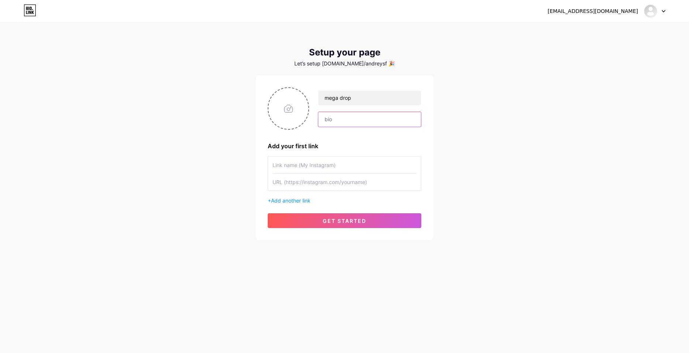 Image resolution: width=689 pixels, height=353 pixels. What do you see at coordinates (370, 119) in the screenshot?
I see `input: bio` at bounding box center [370, 119].